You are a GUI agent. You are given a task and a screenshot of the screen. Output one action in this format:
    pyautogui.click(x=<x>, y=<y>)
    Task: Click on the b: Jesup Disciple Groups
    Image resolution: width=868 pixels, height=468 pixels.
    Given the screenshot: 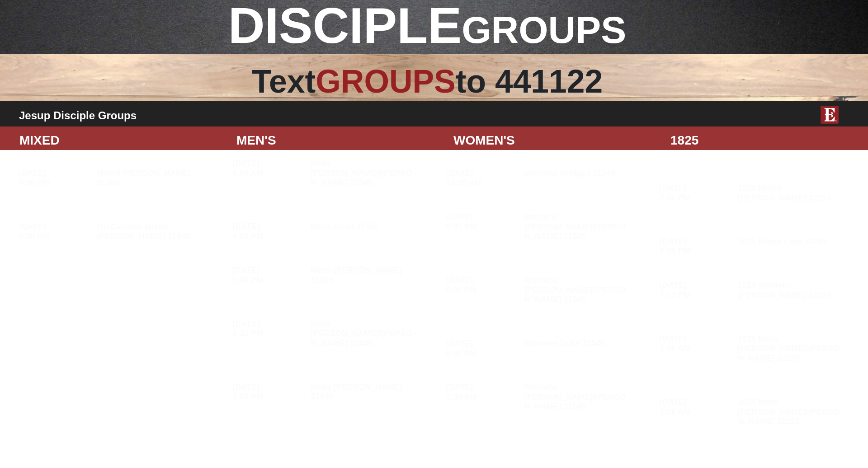 What is the action you would take?
    pyautogui.click(x=78, y=115)
    